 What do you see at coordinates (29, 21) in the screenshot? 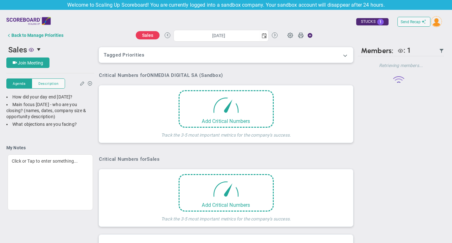
I see `img: scalingup-logo.svg` at bounding box center [29, 21].